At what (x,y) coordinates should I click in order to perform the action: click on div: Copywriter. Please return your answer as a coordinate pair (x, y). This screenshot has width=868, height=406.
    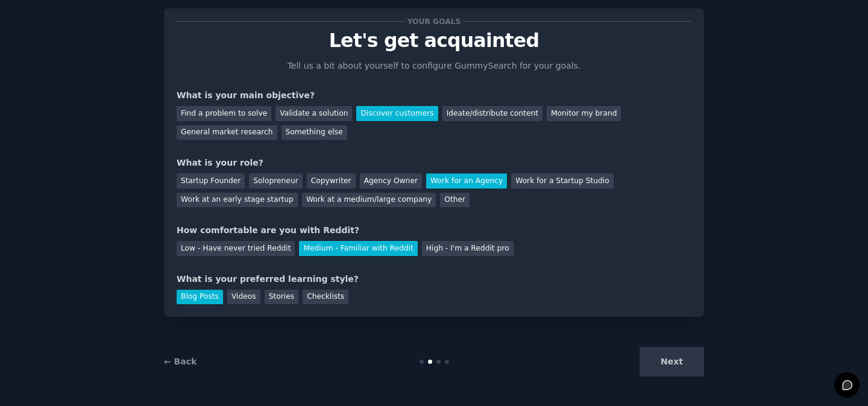
    Looking at the image, I should click on (331, 181).